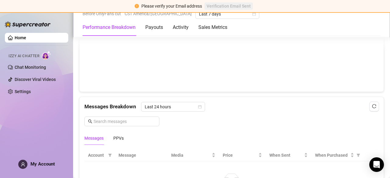  I want to click on span: Izzy AI Chatter, so click(24, 56).